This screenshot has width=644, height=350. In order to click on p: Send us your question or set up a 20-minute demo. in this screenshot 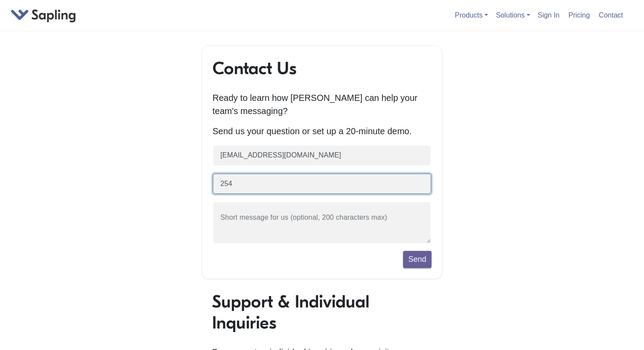, I will do `click(322, 131)`.